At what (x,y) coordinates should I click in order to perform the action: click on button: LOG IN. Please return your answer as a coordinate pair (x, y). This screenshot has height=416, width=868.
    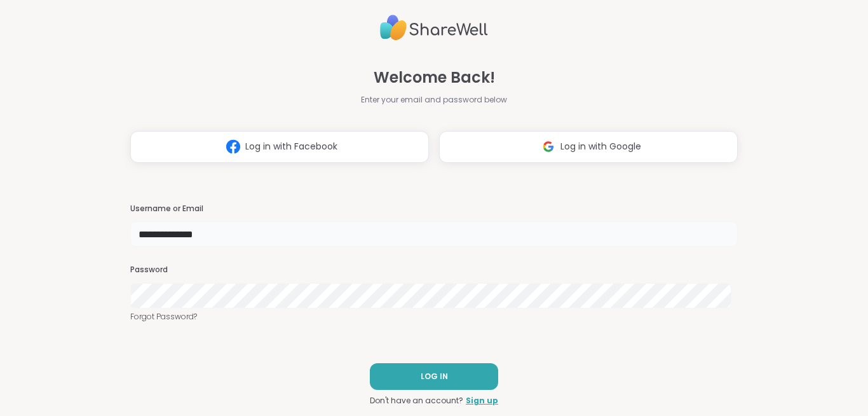
    Looking at the image, I should click on (434, 377).